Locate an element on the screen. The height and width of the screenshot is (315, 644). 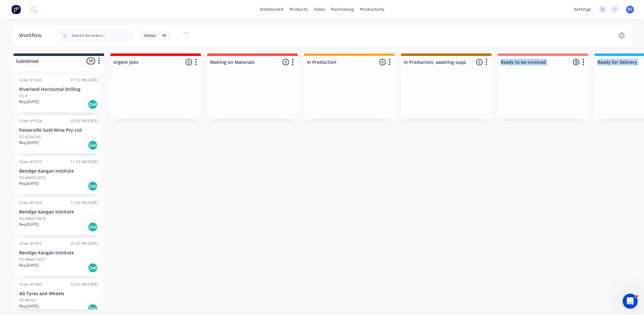
p: PO #BK015879 is located at coordinates (33, 178).